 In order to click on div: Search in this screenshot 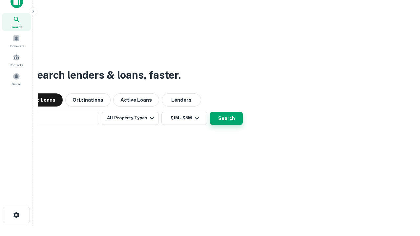, I will do `click(16, 22)`.